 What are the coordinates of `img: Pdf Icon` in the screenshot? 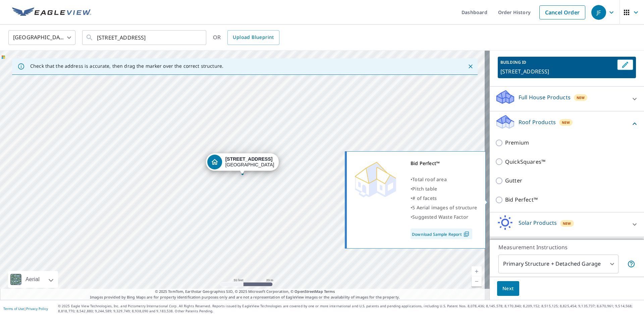 It's located at (466, 235).